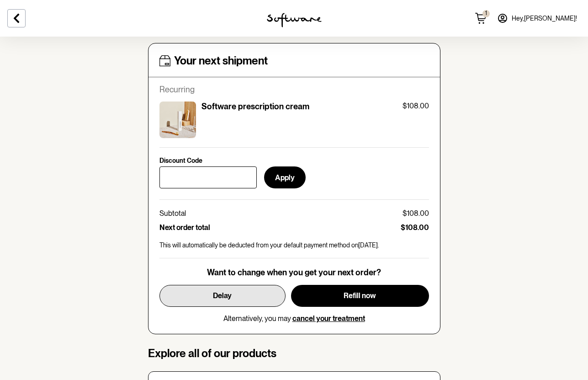 The image size is (588, 380). I want to click on p: Software prescription cream, so click(255, 107).